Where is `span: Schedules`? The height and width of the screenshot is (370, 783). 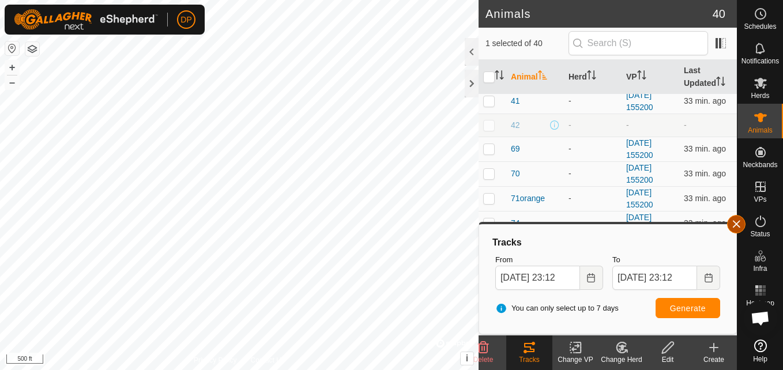
span: Schedules is located at coordinates (760, 27).